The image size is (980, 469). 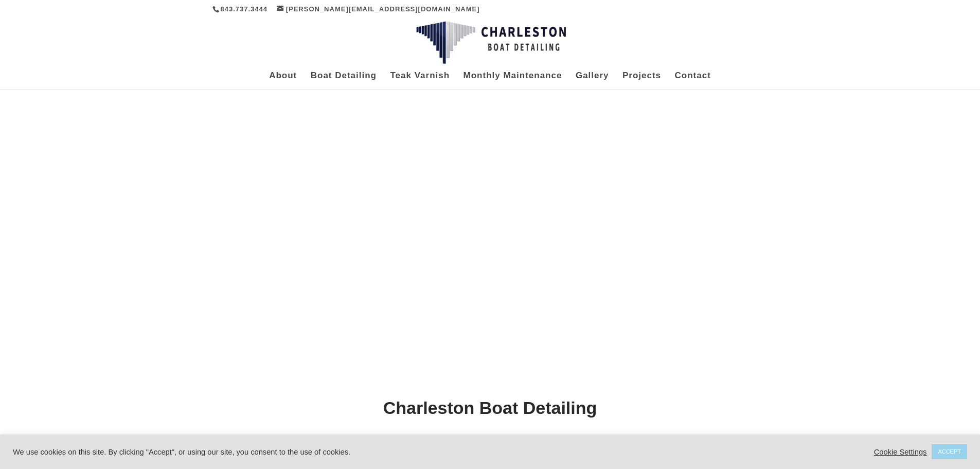 What do you see at coordinates (641, 80) in the screenshot?
I see `a: Projects` at bounding box center [641, 80].